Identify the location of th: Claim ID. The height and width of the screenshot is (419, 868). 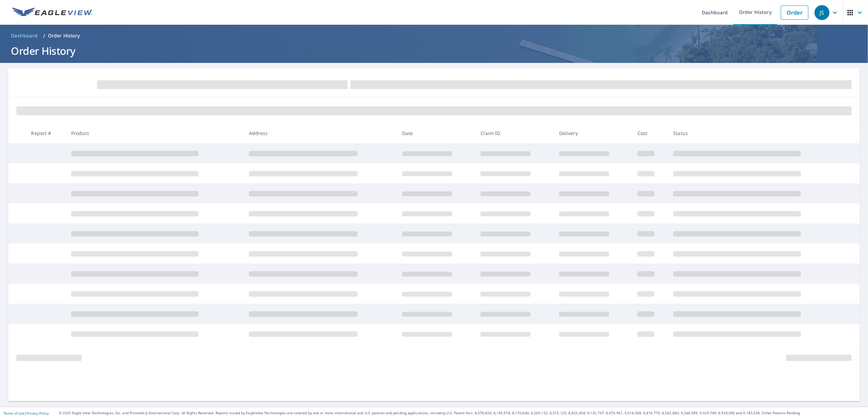
(514, 133).